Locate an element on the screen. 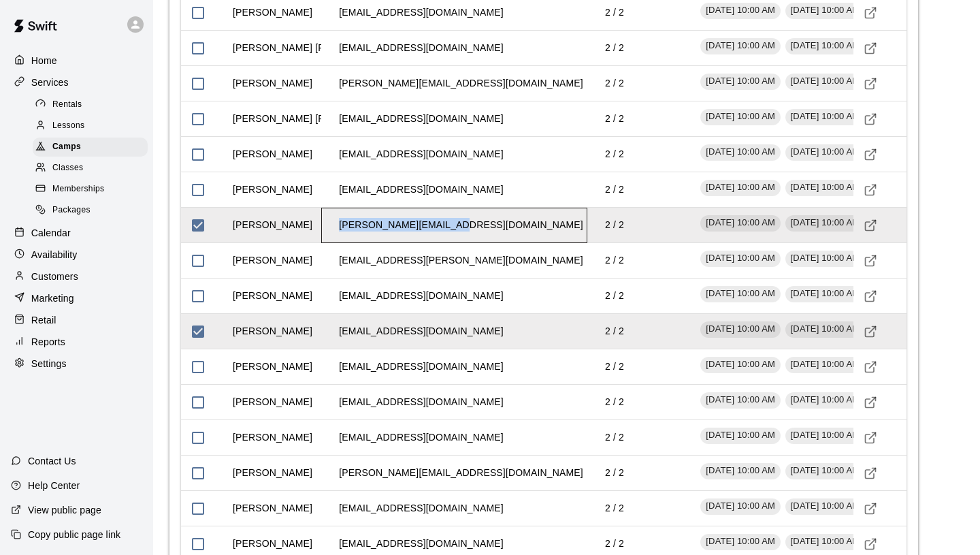  p: Retail is located at coordinates (43, 320).